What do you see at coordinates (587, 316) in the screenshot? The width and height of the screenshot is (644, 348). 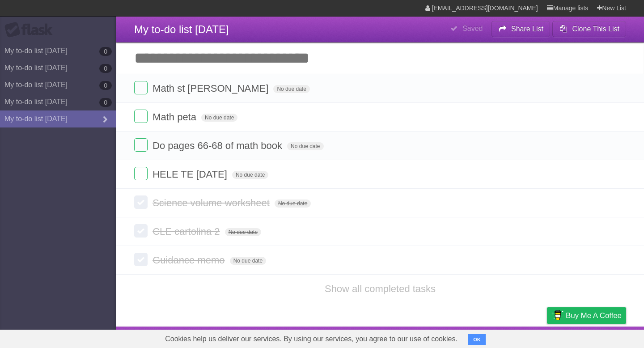 I see `a: Buy me a coffee` at bounding box center [587, 316].